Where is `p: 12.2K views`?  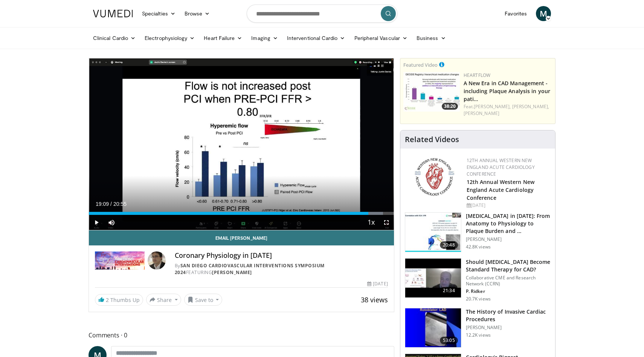 p: 12.2K views is located at coordinates (478, 335).